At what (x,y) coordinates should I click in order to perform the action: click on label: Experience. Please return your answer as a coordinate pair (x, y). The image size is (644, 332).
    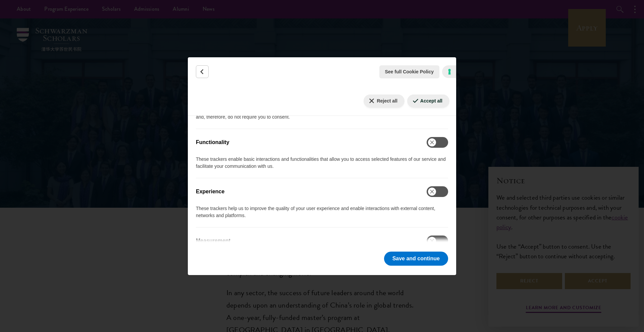
    Looking at the image, I should click on (210, 192).